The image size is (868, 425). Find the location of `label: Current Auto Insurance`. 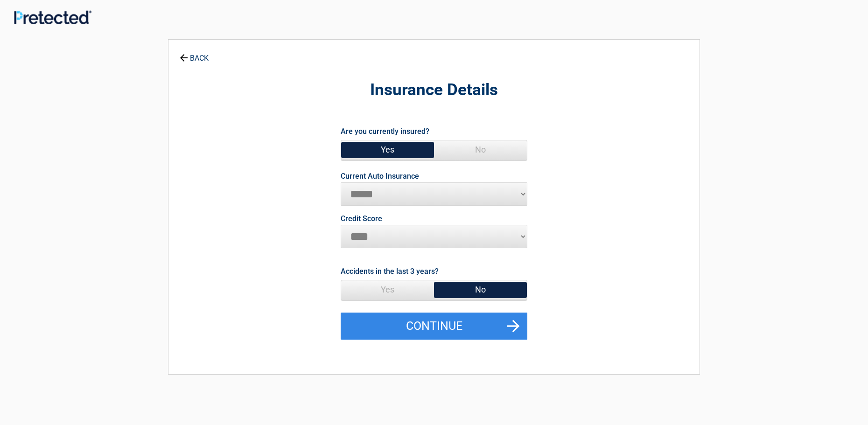

label: Current Auto Insurance is located at coordinates (380, 176).